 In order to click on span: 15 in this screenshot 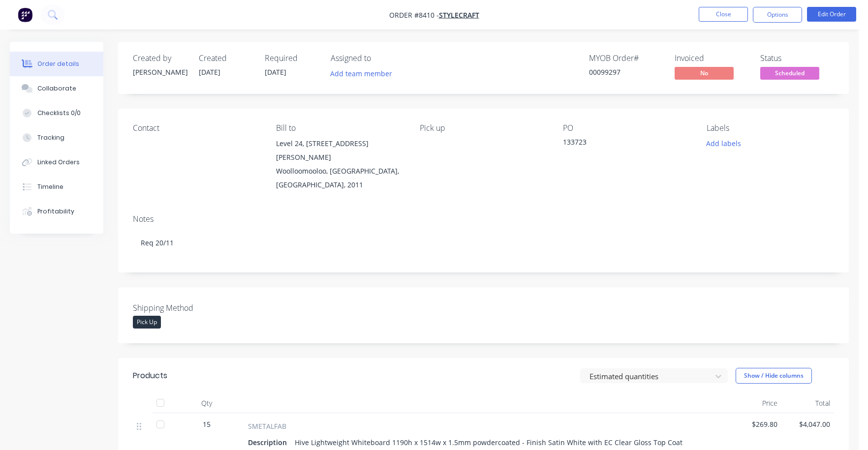, I will do `click(206, 424)`.